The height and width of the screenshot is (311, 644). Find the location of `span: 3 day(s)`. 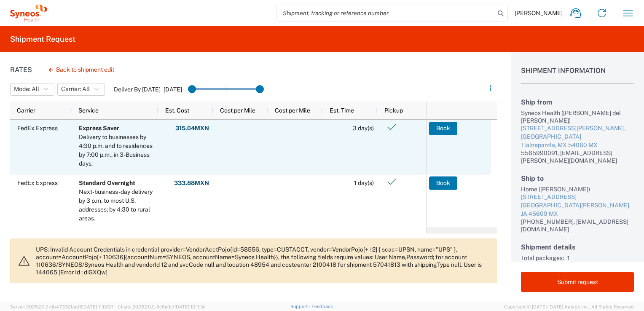

span: 3 day(s) is located at coordinates (363, 128).